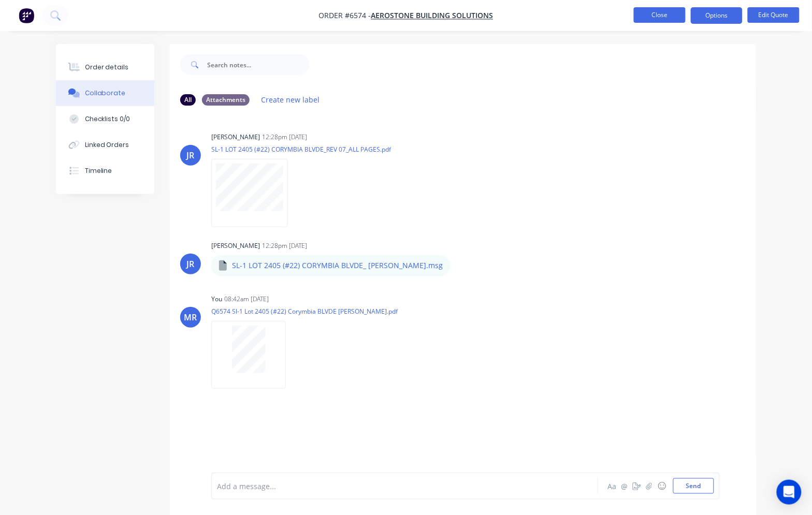 Image resolution: width=812 pixels, height=515 pixels. What do you see at coordinates (105, 119) in the screenshot?
I see `button: Checklists 0/0` at bounding box center [105, 119].